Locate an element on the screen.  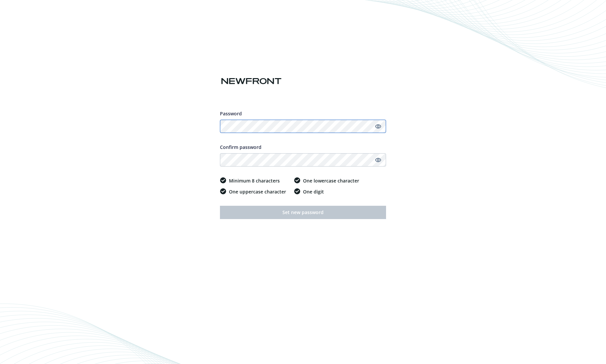
span: Confirm password is located at coordinates (241, 147).